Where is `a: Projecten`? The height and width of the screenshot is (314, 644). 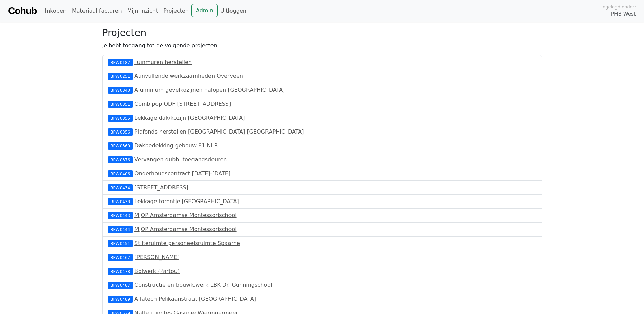 a: Projecten is located at coordinates (176, 11).